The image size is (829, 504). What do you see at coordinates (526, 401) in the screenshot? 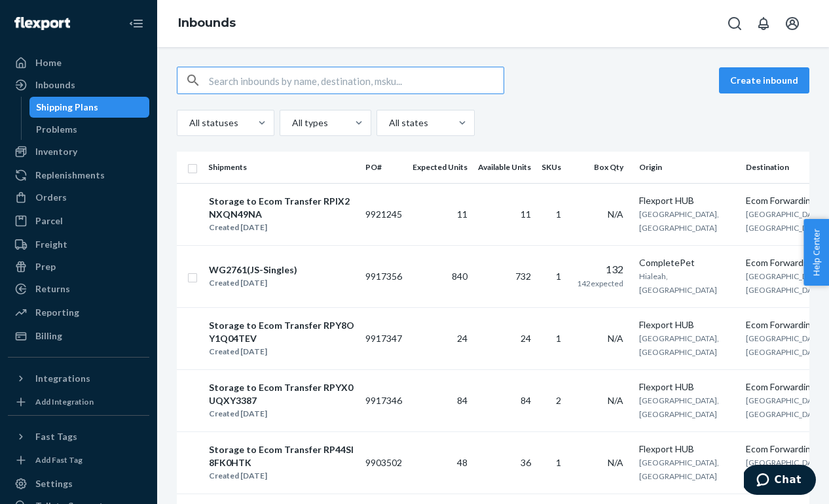
I see `span: 84` at bounding box center [526, 401].